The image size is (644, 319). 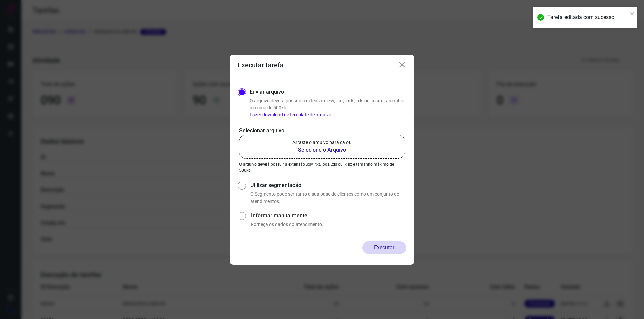 I want to click on p: O Segmento pode ser tanto a sua base de clientes como um conjunto de atendimentos., so click(x=328, y=198).